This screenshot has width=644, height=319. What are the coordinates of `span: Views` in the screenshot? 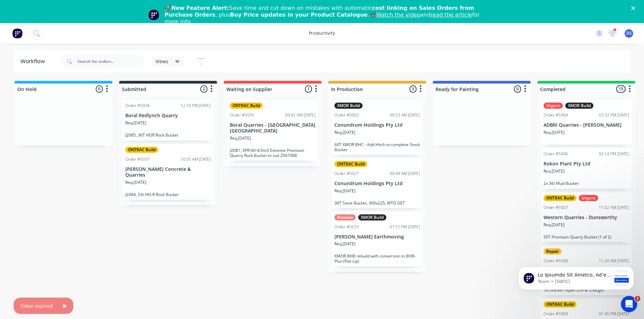 It's located at (162, 61).